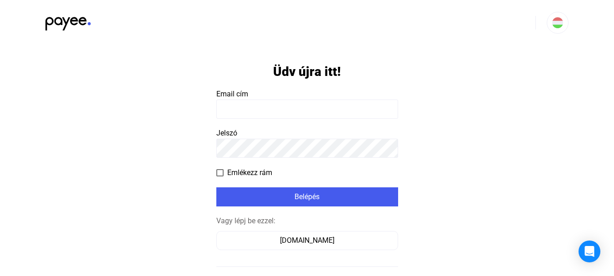 Image resolution: width=614 pixels, height=276 pixels. What do you see at coordinates (307, 197) in the screenshot?
I see `div: Belépés` at bounding box center [307, 197].